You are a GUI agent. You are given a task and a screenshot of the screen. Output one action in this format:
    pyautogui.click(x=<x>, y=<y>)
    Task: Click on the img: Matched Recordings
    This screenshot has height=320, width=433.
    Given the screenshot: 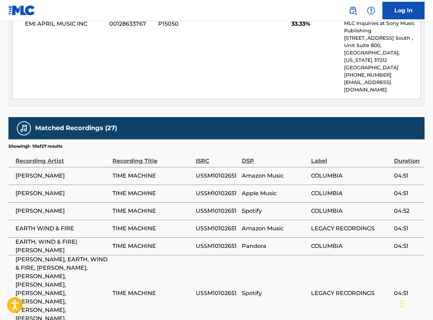 What is the action you would take?
    pyautogui.click(x=24, y=128)
    